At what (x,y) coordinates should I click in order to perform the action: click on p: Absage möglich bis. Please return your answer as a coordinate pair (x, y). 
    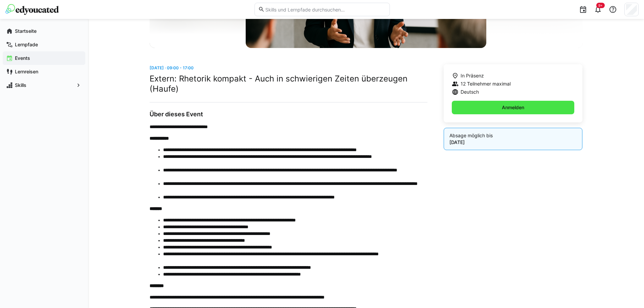
    Looking at the image, I should click on (513, 136).